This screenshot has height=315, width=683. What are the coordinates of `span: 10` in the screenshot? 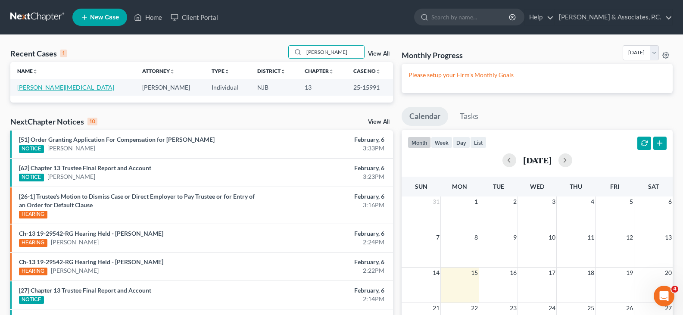 It's located at (552, 237).